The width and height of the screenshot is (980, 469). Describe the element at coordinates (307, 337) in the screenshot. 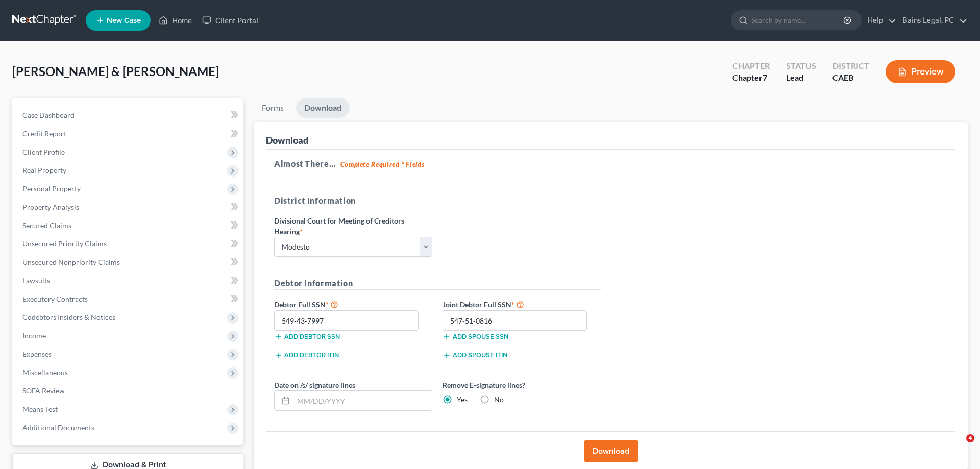

I see `button: Add debtor SSN` at that location.